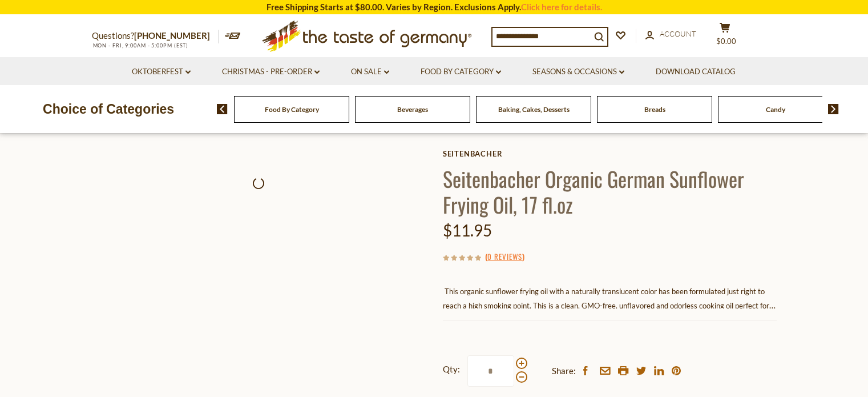 The height and width of the screenshot is (397, 868). I want to click on a: 0 Reviews, so click(505, 257).